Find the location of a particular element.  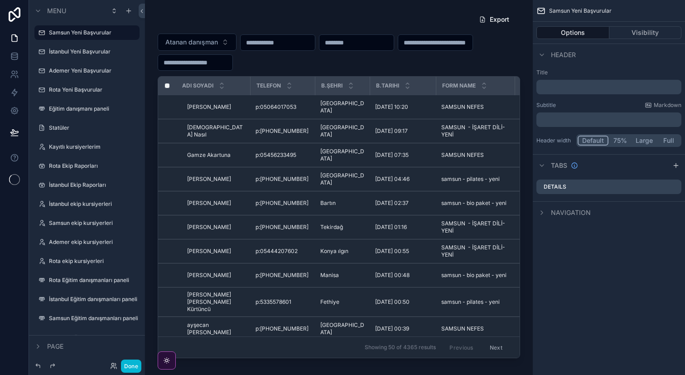

button: Full is located at coordinates (668, 140).